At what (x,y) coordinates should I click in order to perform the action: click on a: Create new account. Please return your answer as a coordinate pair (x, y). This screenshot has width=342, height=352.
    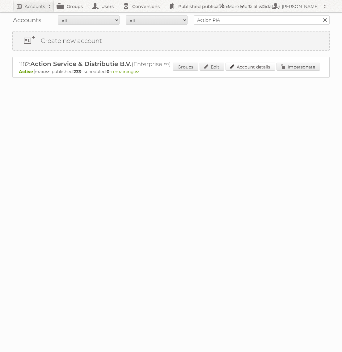
    Looking at the image, I should click on (171, 41).